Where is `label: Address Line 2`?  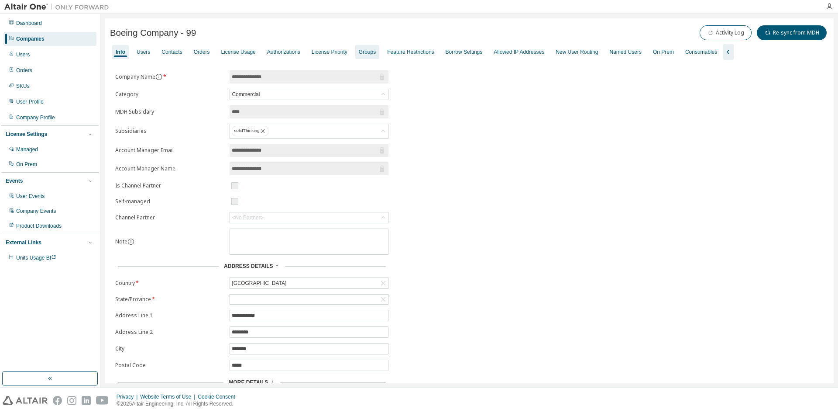 label: Address Line 2 is located at coordinates (170, 332).